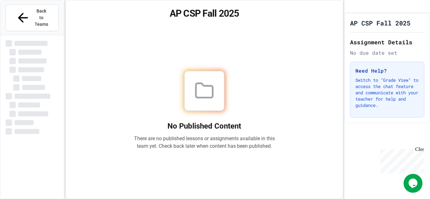  Describe the element at coordinates (204, 126) in the screenshot. I see `h2: No Published Content` at that location.